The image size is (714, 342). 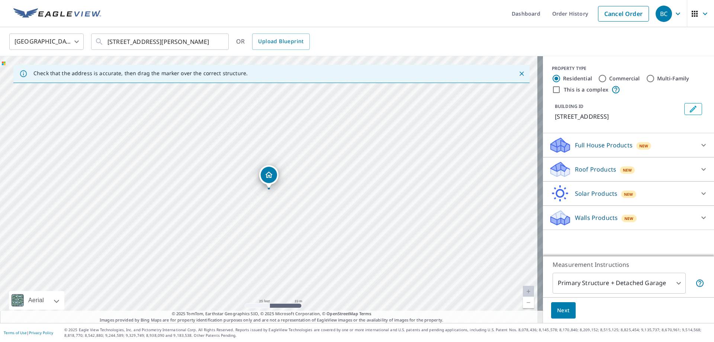 What do you see at coordinates (281, 42) in the screenshot?
I see `a: Upload Blueprint` at bounding box center [281, 42].